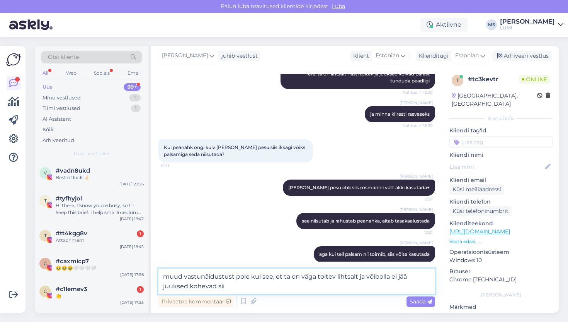 The image size is (568, 322). Describe the element at coordinates (73, 171) in the screenshot. I see `span: #vadn8ukd` at that location.